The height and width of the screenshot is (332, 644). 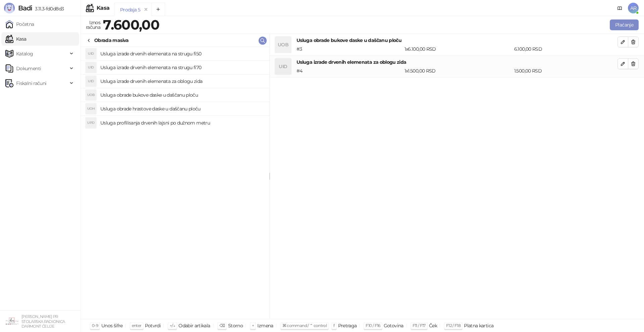 What do you see at coordinates (182, 54) in the screenshot?
I see `h4: Usluga izrade drvenih elemenata na strugu fi50` at bounding box center [182, 54].